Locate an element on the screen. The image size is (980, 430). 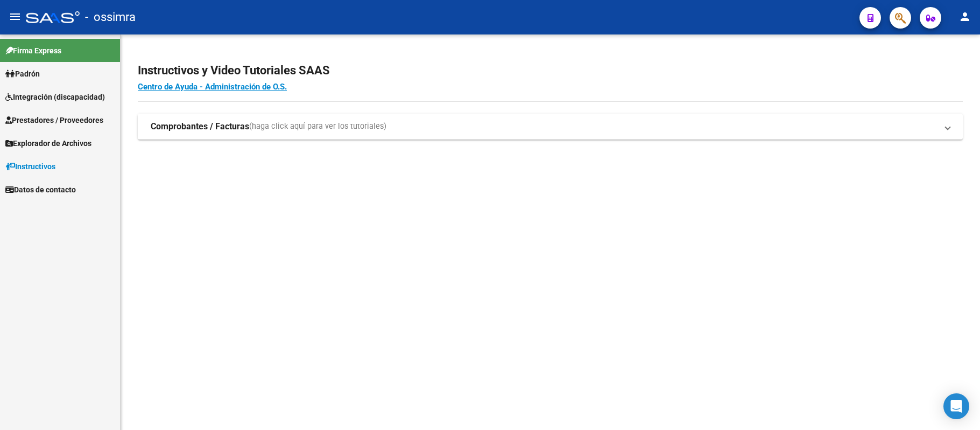
span: Instructivos is located at coordinates (30, 167).